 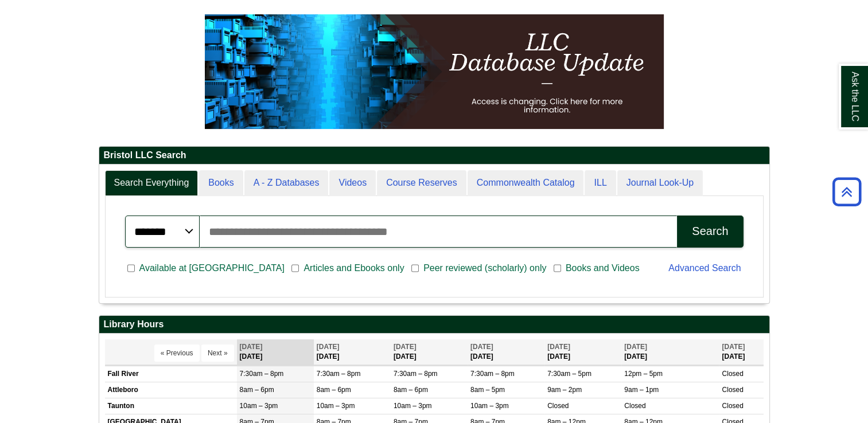 I want to click on button: « Previous, so click(x=177, y=353).